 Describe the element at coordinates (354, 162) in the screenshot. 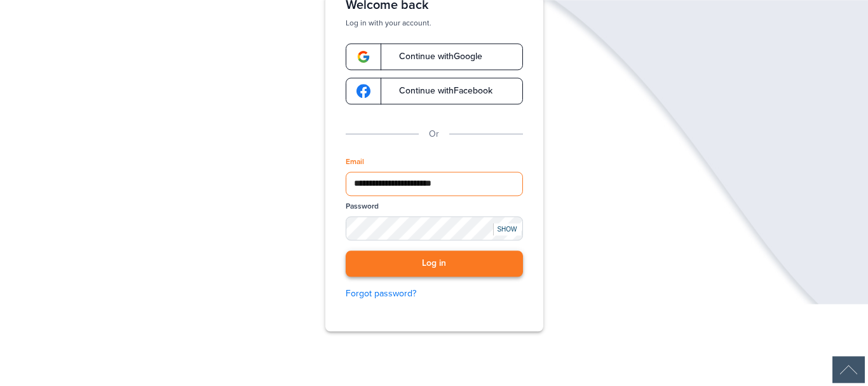

I see `label: Email` at that location.